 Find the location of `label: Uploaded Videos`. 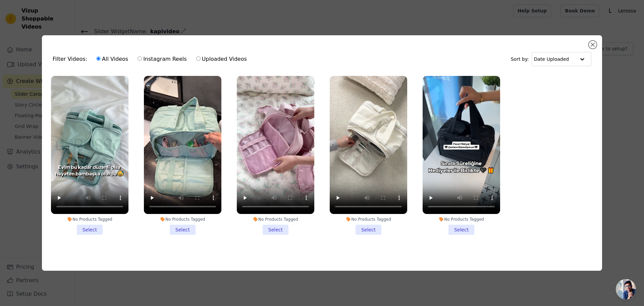

label: Uploaded Videos is located at coordinates (221, 59).